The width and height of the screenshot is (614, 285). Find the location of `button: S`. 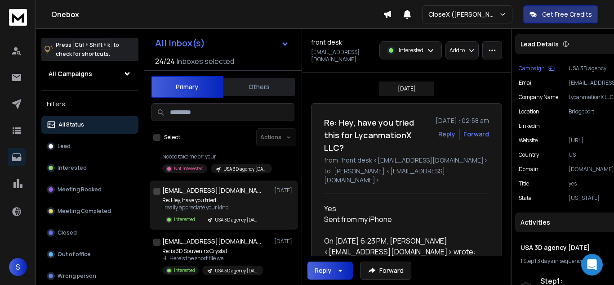

button: S is located at coordinates (18, 267).